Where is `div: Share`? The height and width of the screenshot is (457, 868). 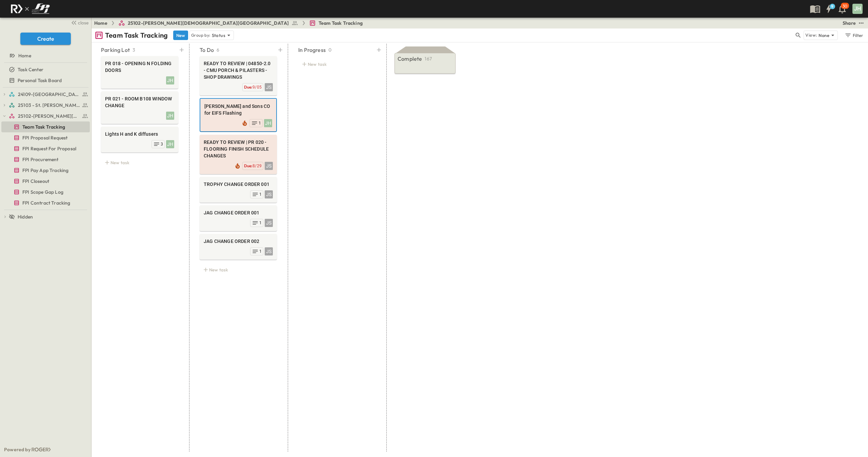
div: Share is located at coordinates (849, 23).